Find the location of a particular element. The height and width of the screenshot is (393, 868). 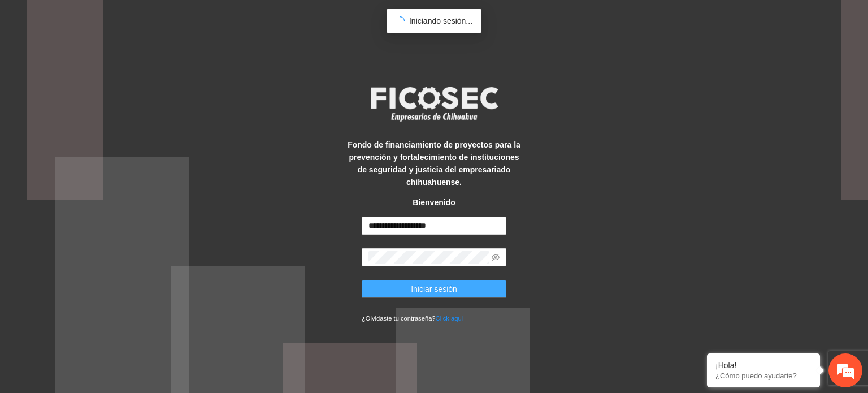

strong: Fondo de financiamiento de proyectos para la prevención y fortalecimiento de instituciones de seg... is located at coordinates (434, 163).